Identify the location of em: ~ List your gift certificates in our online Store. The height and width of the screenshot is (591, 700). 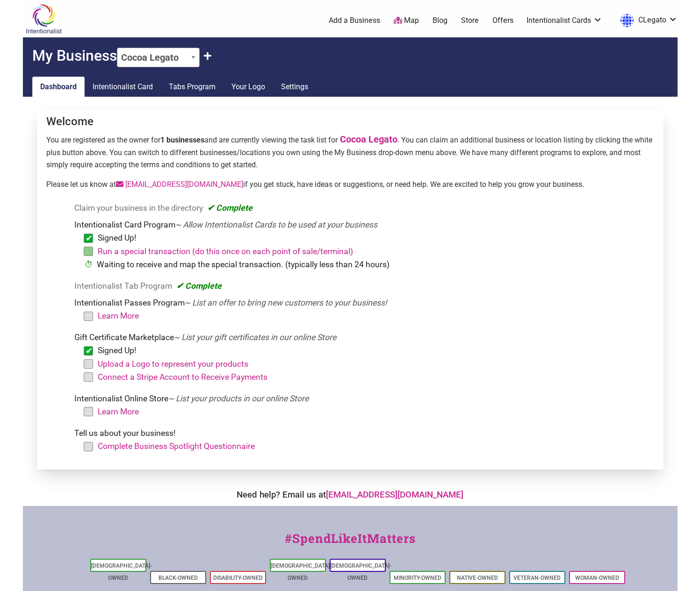
(254, 337).